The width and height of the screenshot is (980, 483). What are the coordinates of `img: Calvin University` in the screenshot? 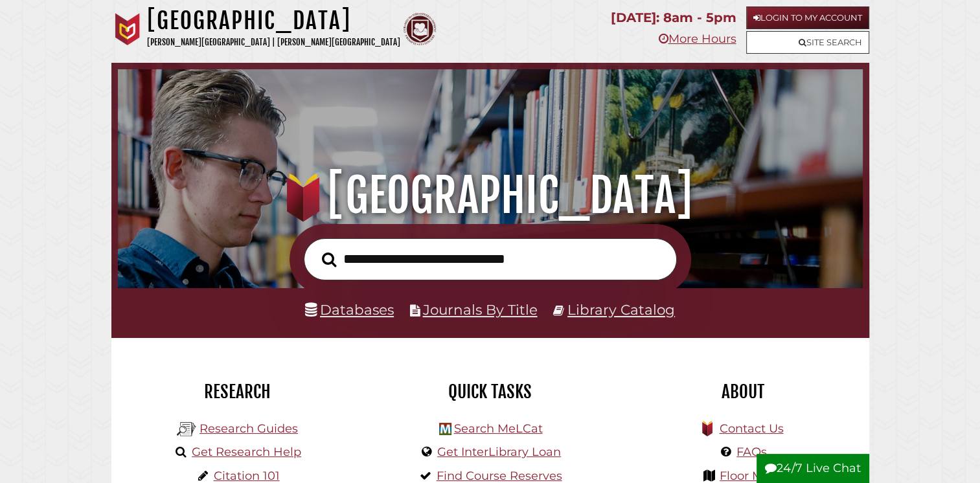 It's located at (128, 29).